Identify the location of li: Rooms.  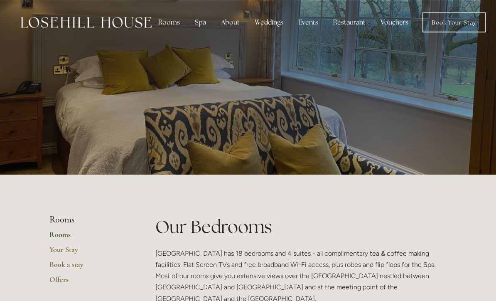
(89, 220).